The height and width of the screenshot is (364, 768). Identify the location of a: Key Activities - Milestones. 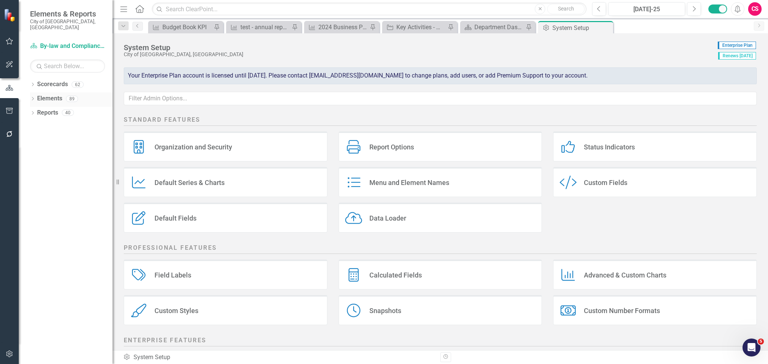
(415, 27).